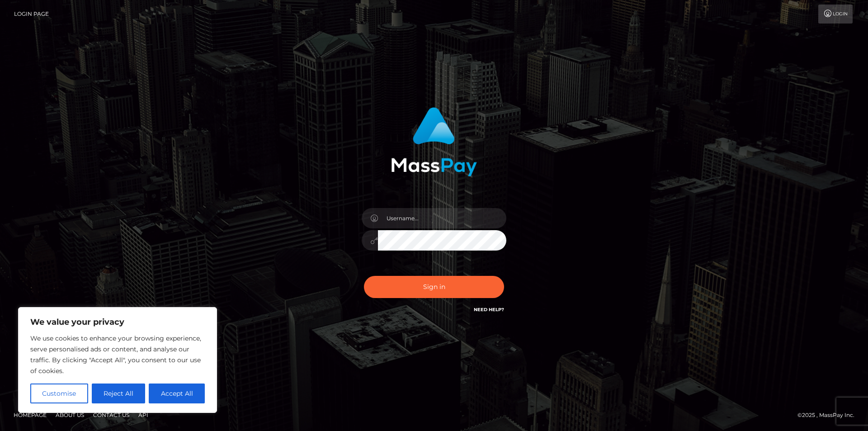 This screenshot has width=868, height=431. I want to click on p: We use cookies to enhance your browsing experience, serve personalised ads or content, and analys..., so click(117, 355).